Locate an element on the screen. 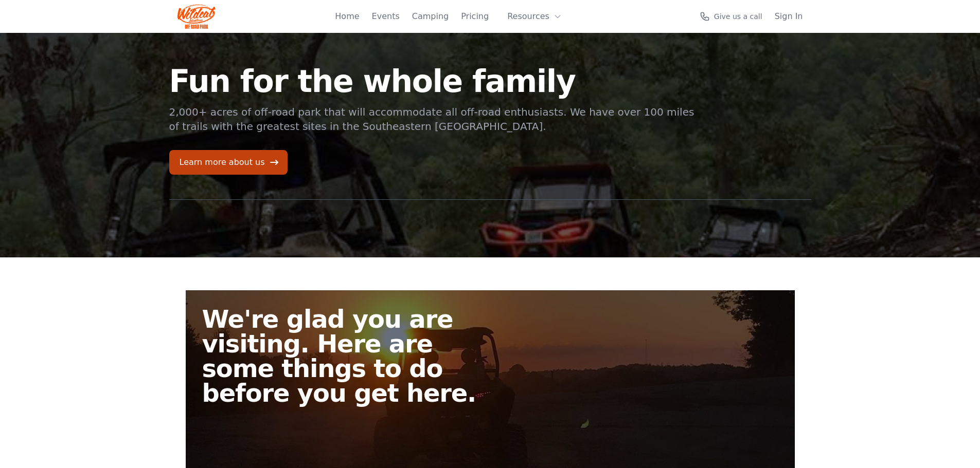 Image resolution: width=980 pixels, height=468 pixels. a: Camping is located at coordinates (430, 17).